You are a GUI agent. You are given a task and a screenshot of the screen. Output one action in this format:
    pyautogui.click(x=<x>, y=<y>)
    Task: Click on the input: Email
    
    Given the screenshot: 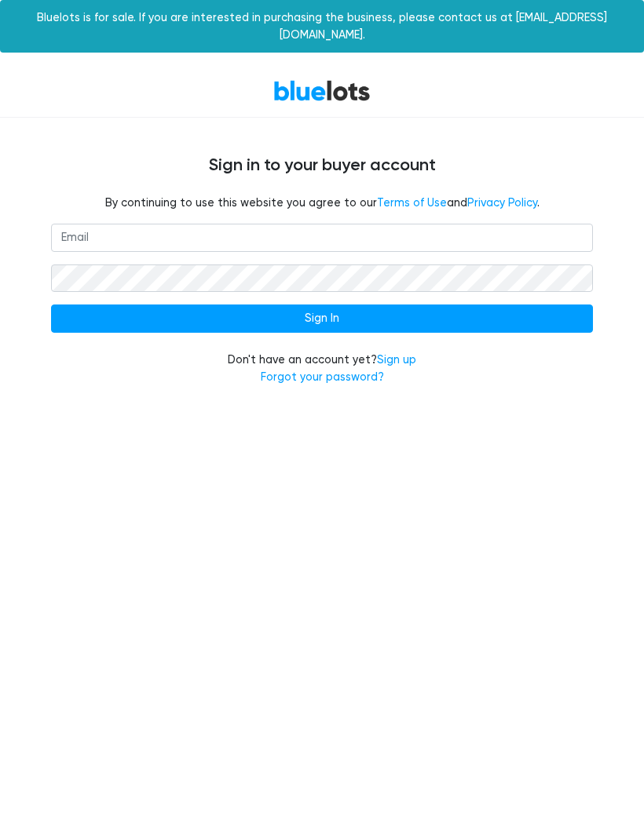 What is the action you would take?
    pyautogui.click(x=322, y=237)
    